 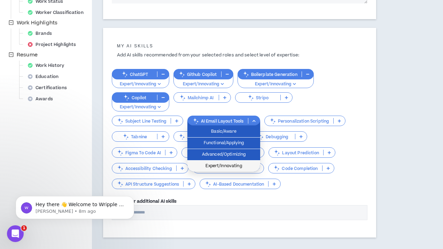 I want to click on span: Advanced/Optimizing, so click(x=224, y=155).